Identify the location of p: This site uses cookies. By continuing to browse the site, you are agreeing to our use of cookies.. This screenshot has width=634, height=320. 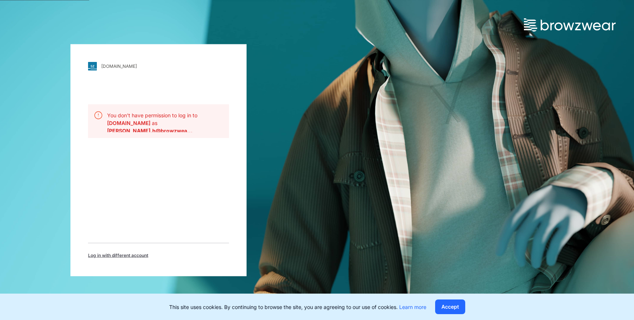
(297, 307).